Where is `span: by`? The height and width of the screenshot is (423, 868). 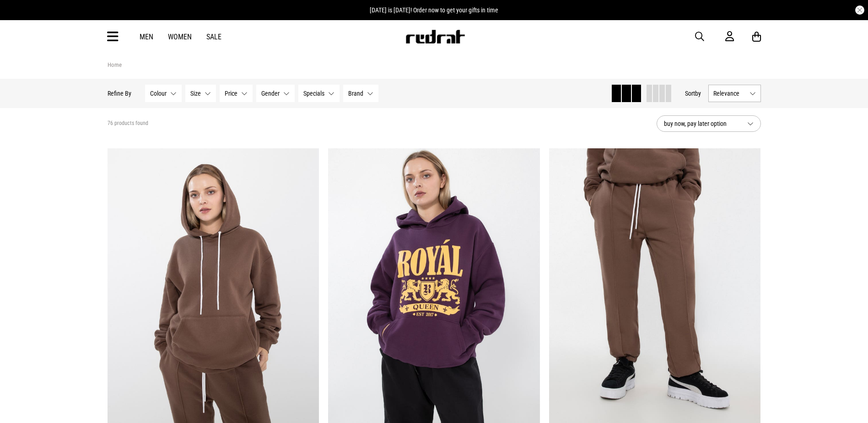
span: by is located at coordinates (698, 93).